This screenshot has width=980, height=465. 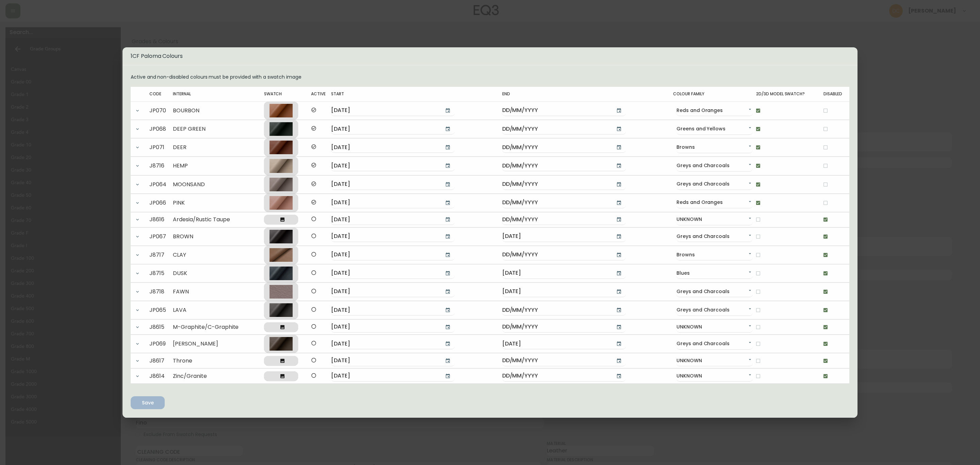 I want to click on th: End, so click(x=587, y=94).